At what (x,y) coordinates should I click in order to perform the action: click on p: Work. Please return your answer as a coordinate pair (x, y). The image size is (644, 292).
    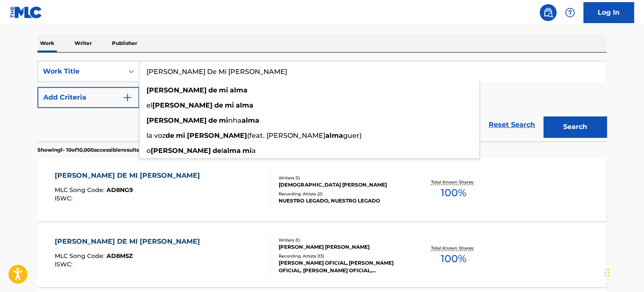
    Looking at the image, I should click on (47, 43).